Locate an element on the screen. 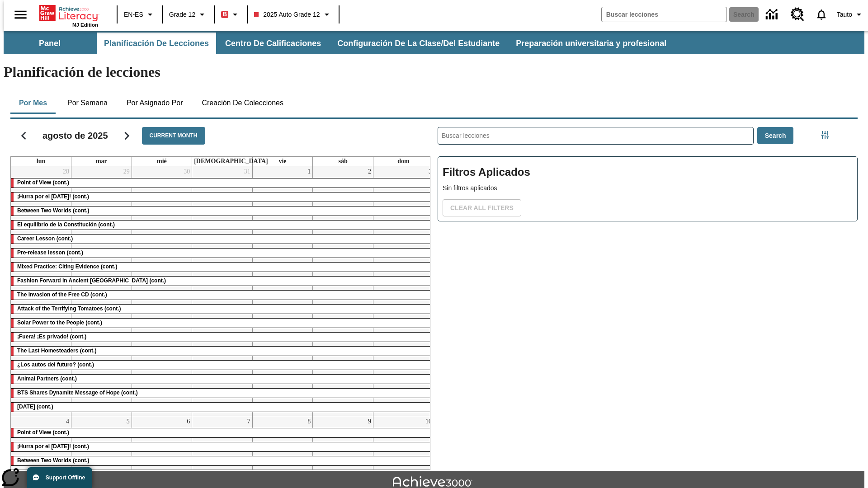 This screenshot has width=868, height=488. a: Notificaciones is located at coordinates (822, 14).